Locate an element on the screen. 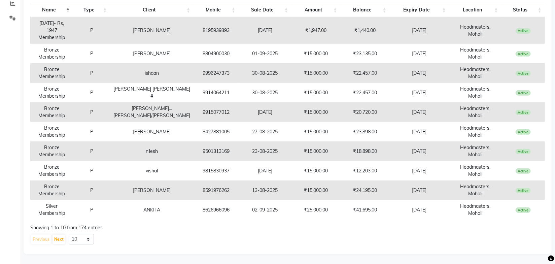 The height and width of the screenshot is (264, 555). td: ₹23,135.00 is located at coordinates (365, 54).